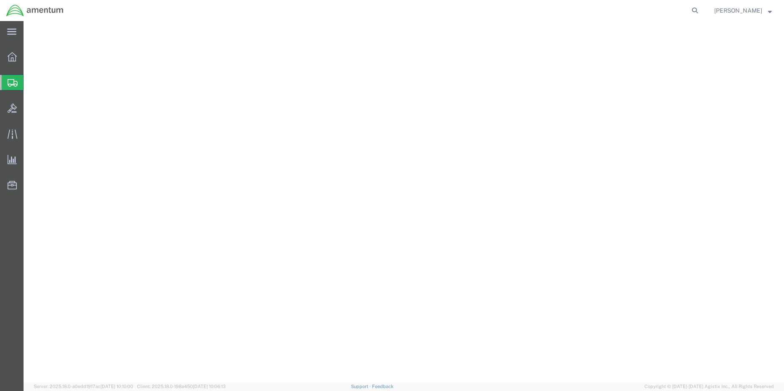 This screenshot has width=784, height=391. Describe the element at coordinates (35, 11) in the screenshot. I see `img: logo` at that location.